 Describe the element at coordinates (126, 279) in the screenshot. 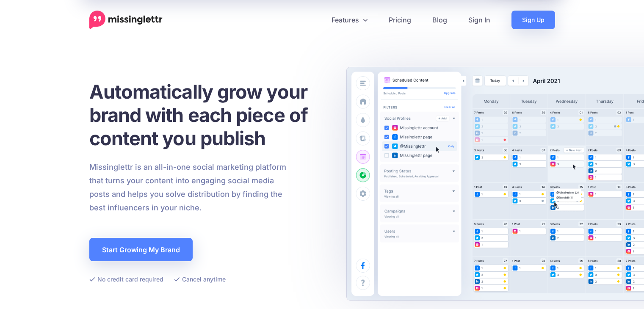

I see `li: No credit card required` at that location.